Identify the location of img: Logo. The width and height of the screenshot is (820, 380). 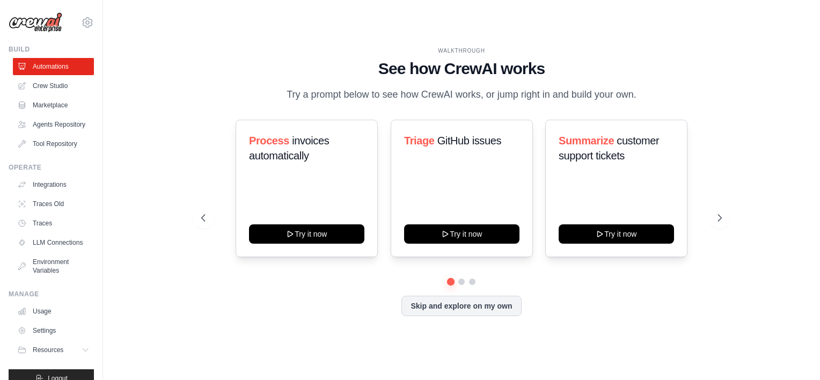
(35, 23).